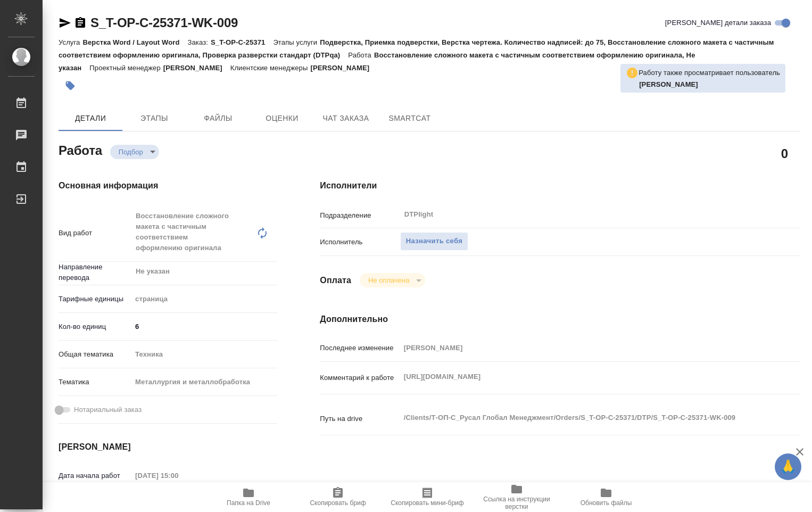  What do you see at coordinates (205, 299) in the screenshot?
I see `div: страница` at bounding box center [205, 299].